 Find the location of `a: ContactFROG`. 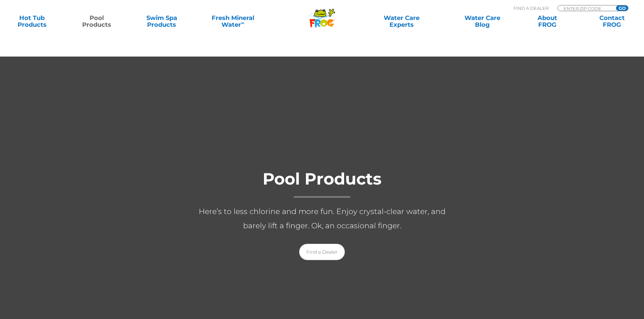

a: ContactFROG is located at coordinates (612, 21).